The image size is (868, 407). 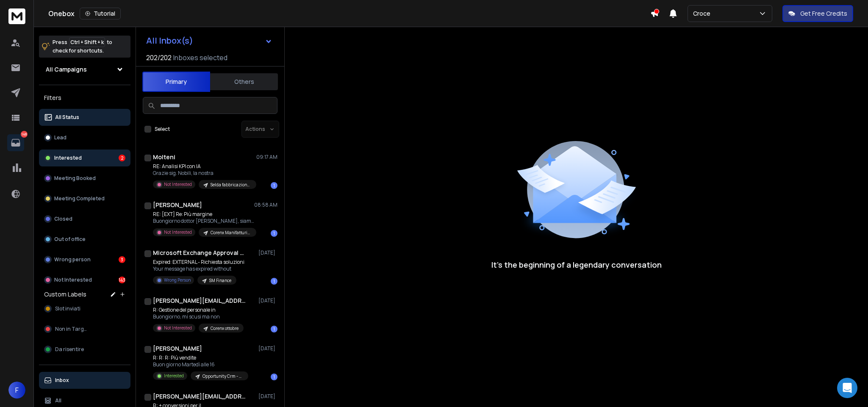 What do you see at coordinates (84, 219) in the screenshot?
I see `button: Closed` at bounding box center [84, 219].